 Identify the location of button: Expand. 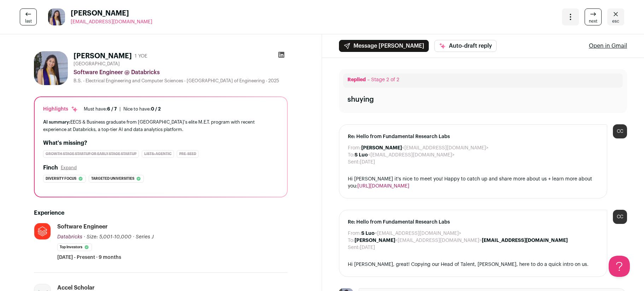
(69, 168).